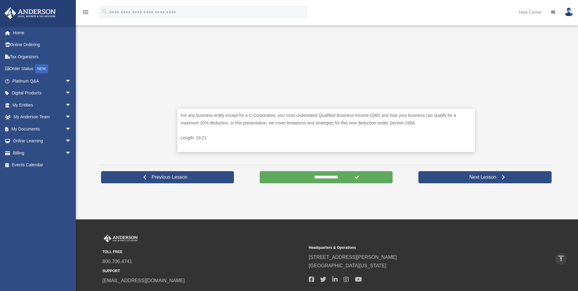  Describe the element at coordinates (42, 69) in the screenshot. I see `div: NEW` at that location.